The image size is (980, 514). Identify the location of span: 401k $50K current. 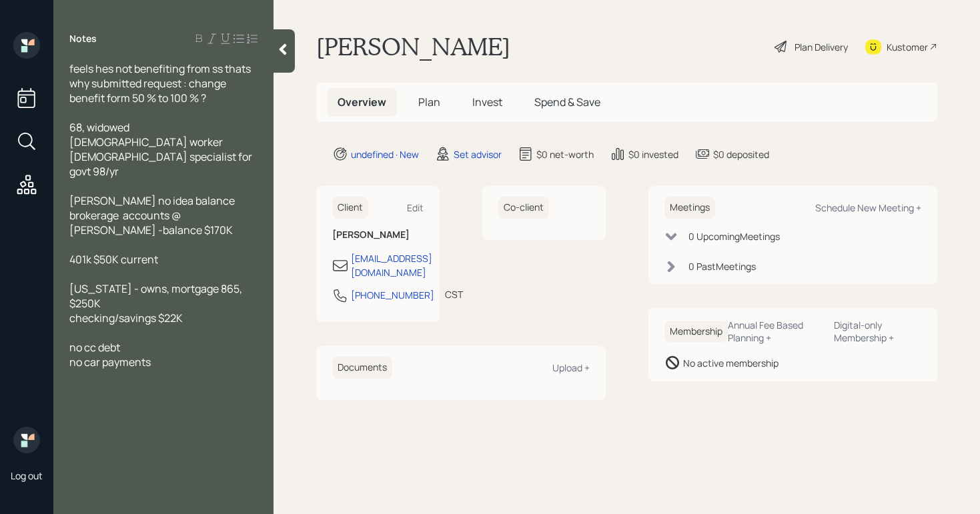
(113, 259).